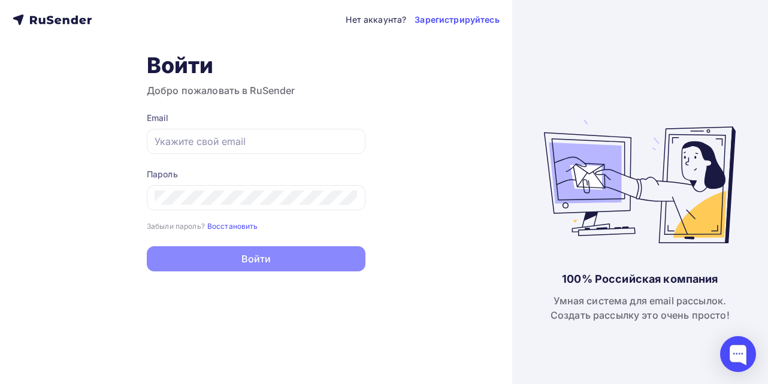 Image resolution: width=768 pixels, height=384 pixels. What do you see at coordinates (256, 118) in the screenshot?
I see `div: Email` at bounding box center [256, 118].